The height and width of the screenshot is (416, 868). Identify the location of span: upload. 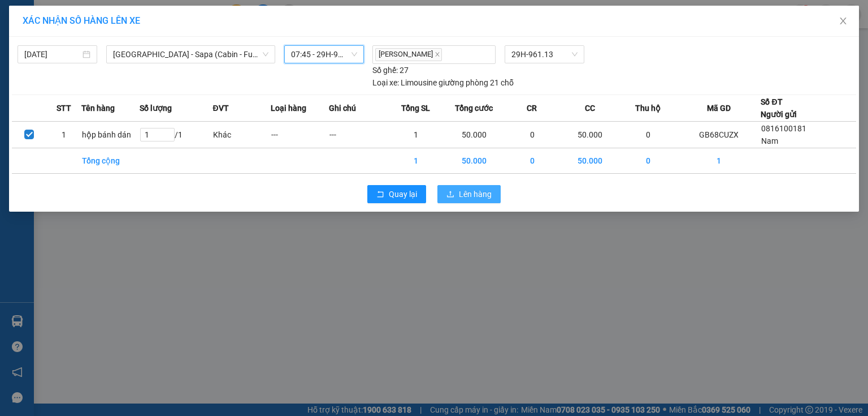
(450, 195).